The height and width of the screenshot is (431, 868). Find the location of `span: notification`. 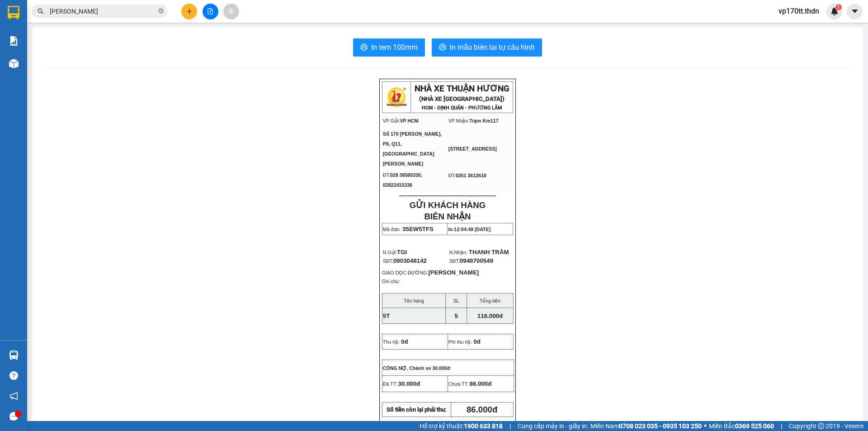

span: notification is located at coordinates (14, 396).